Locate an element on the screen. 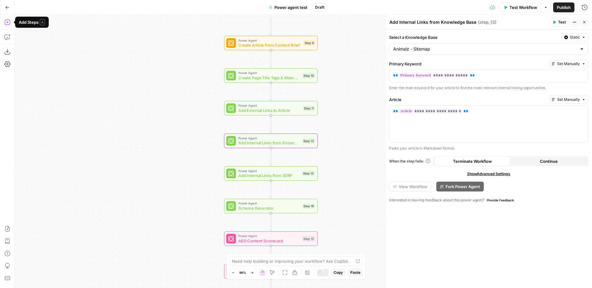 This screenshot has width=592, height=288. div: Human Review is located at coordinates (271, 10).